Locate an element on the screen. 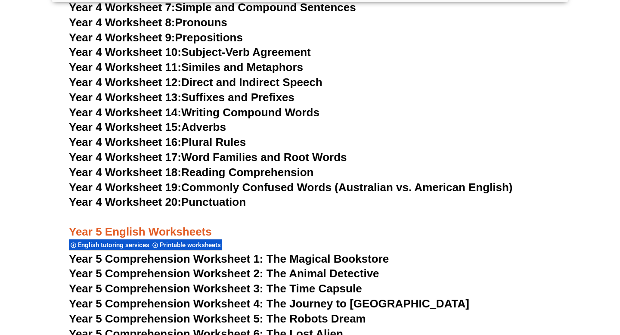 This screenshot has width=620, height=335. a: Year 5 Comprehension Worksheet 2: The Animal Detective is located at coordinates (224, 273).